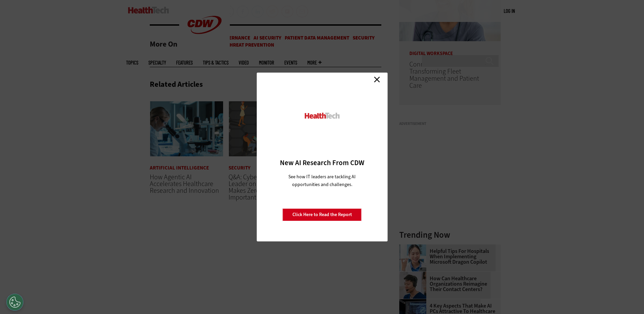 The width and height of the screenshot is (644, 314). What do you see at coordinates (322, 116) in the screenshot?
I see `img: HealthTech_0.png` at bounding box center [322, 116].